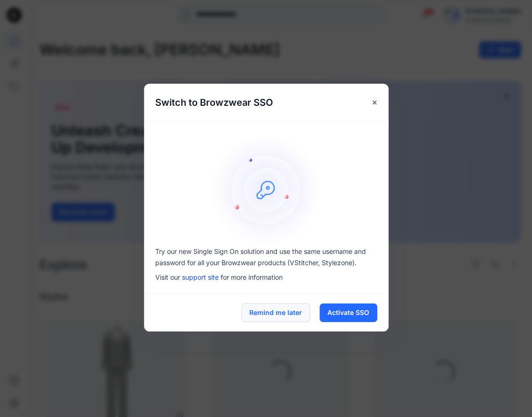  What do you see at coordinates (276, 313) in the screenshot?
I see `button: Remind me later` at bounding box center [276, 313].